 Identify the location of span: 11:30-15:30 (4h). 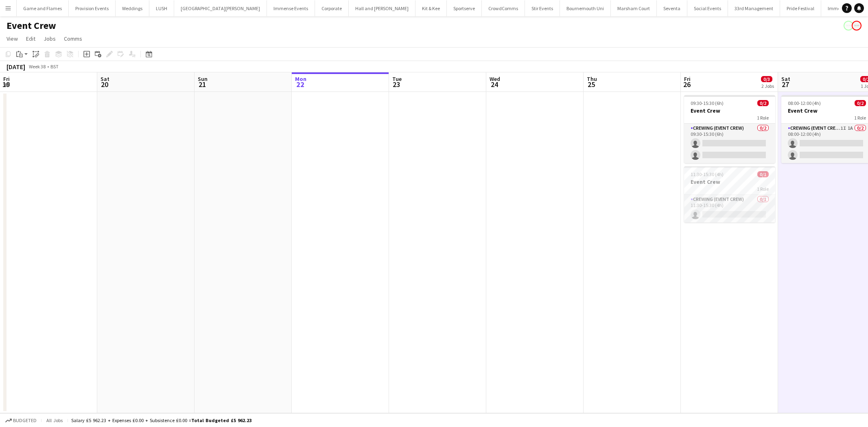
(706, 174).